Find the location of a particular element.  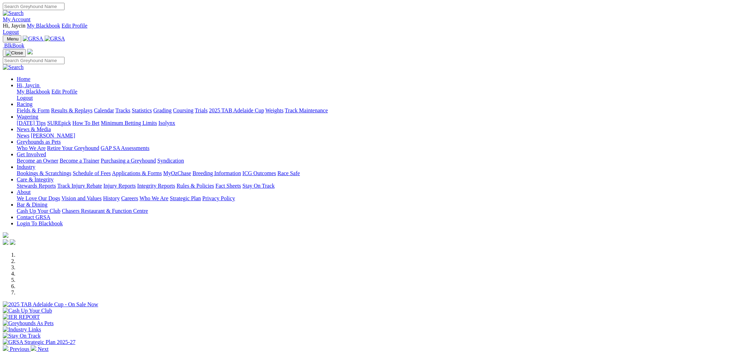

a: Fields & Form is located at coordinates (33, 110).